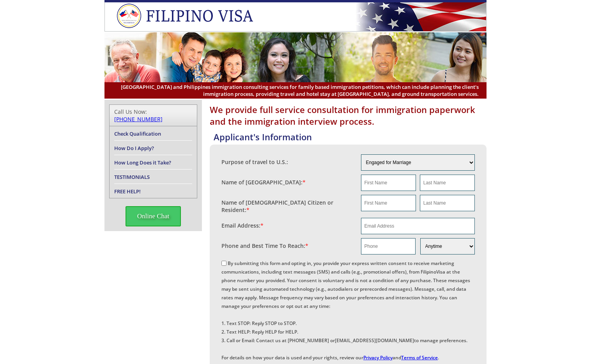  What do you see at coordinates (142, 163) in the screenshot?
I see `a: How Long Does it Take?` at bounding box center [142, 163].